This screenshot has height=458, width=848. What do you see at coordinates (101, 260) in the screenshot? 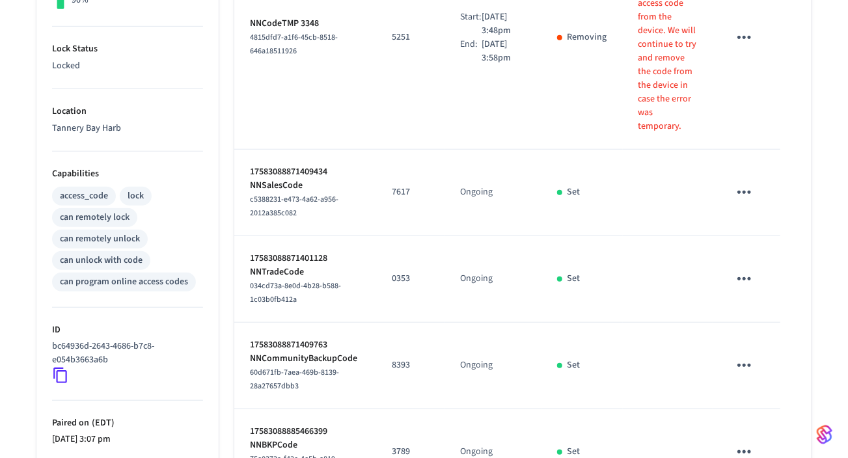
I see `div: can unlock with code` at bounding box center [101, 260].